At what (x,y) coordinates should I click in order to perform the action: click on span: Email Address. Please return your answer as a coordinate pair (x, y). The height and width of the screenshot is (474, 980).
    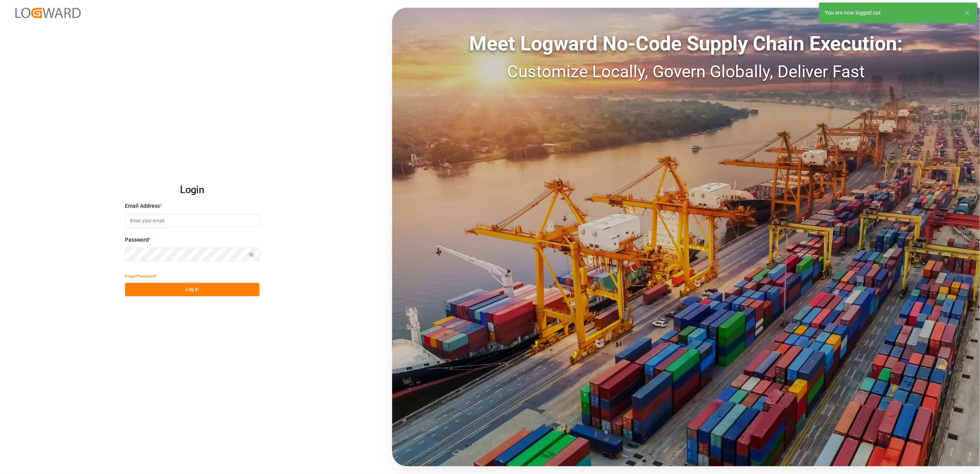
    Looking at the image, I should click on (142, 206).